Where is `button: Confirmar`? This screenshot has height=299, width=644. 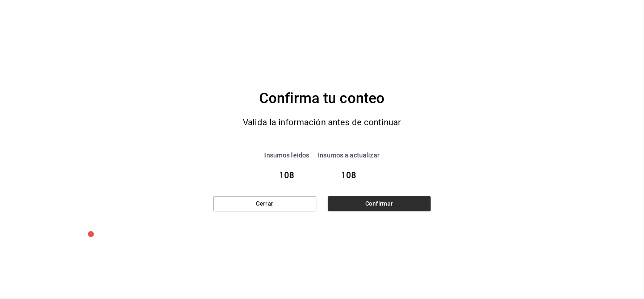
button: Confirmar is located at coordinates (379, 204).